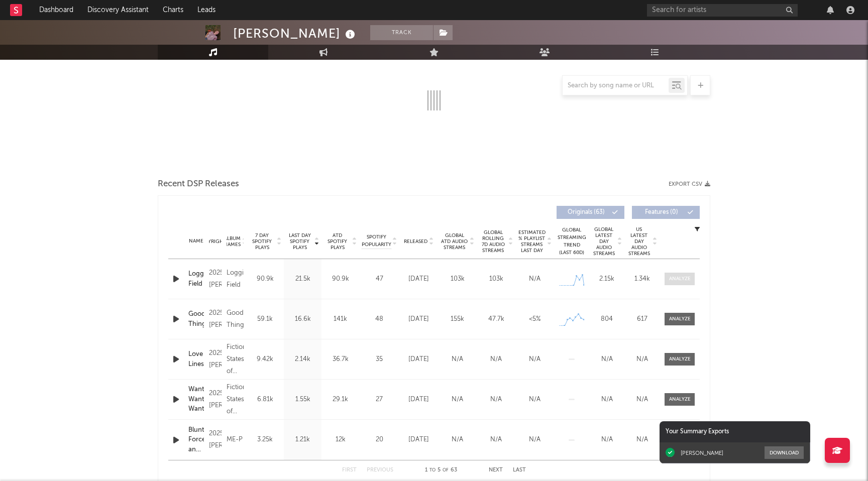 The height and width of the screenshot is (481, 868). Describe the element at coordinates (590, 213) in the screenshot. I see `button: Originals(63)` at that location.